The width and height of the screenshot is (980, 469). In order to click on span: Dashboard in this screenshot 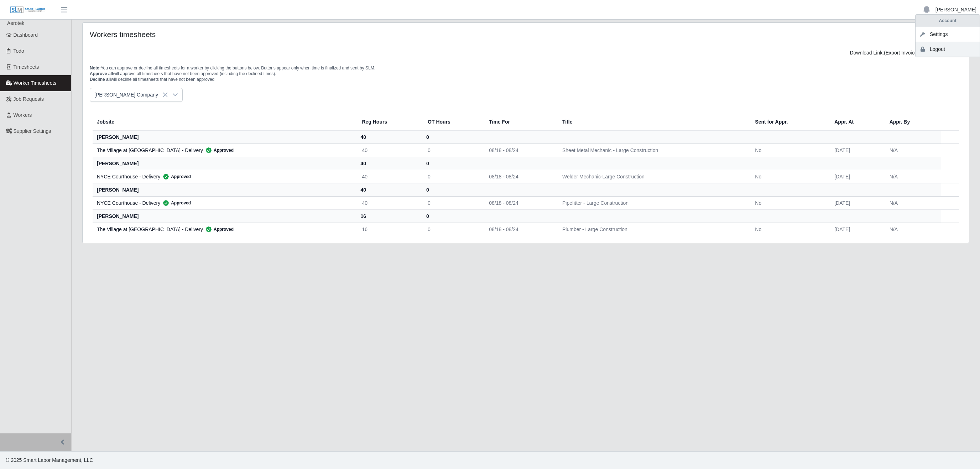, I will do `click(26, 35)`.